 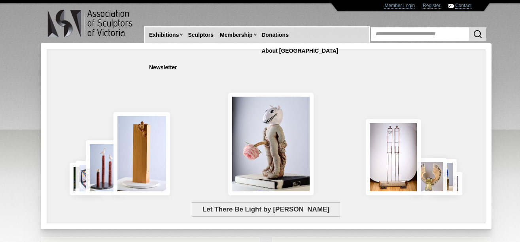 I want to click on img: Swingers, so click(x=393, y=157).